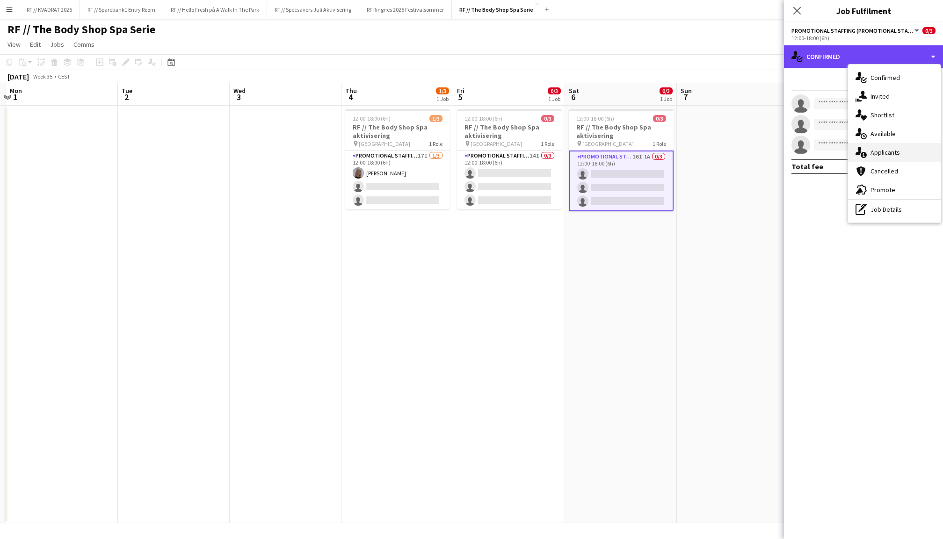 This screenshot has width=943, height=539. I want to click on div: Cancelled, so click(894, 171).